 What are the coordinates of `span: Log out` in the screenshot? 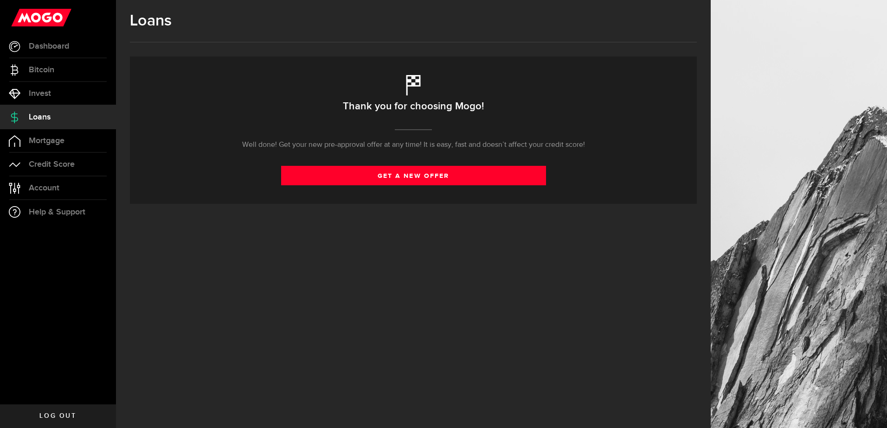 It's located at (57, 416).